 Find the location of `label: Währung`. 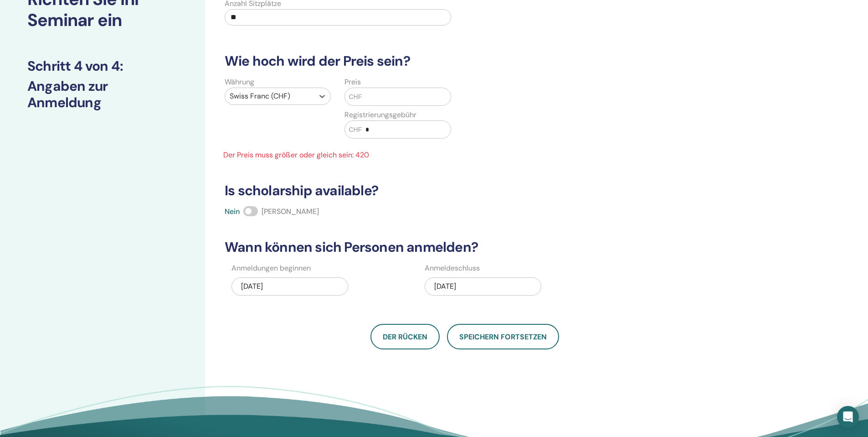

label: Währung is located at coordinates (239, 82).